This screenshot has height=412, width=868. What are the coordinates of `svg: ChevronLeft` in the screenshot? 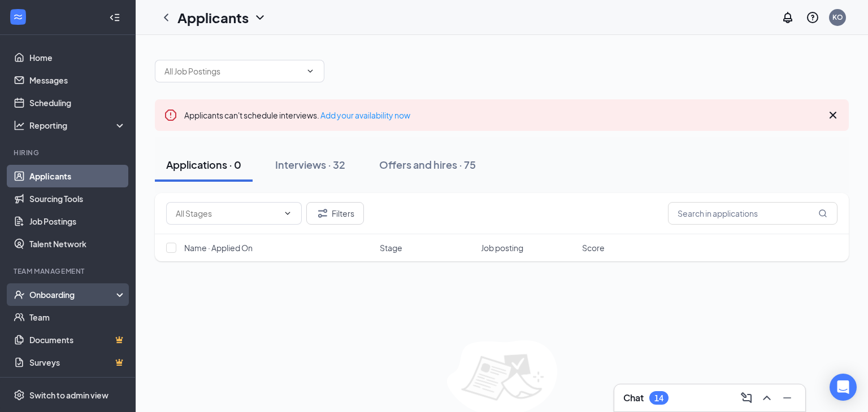 It's located at (166, 17).